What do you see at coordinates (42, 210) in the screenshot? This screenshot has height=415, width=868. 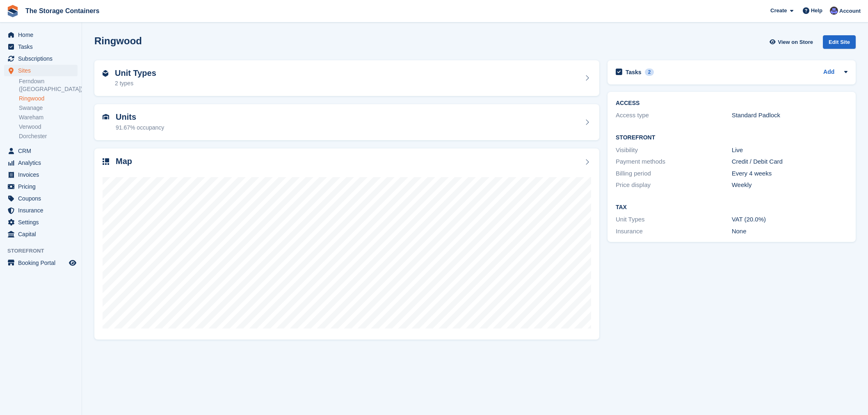 I see `span: Insurance` at bounding box center [42, 210].